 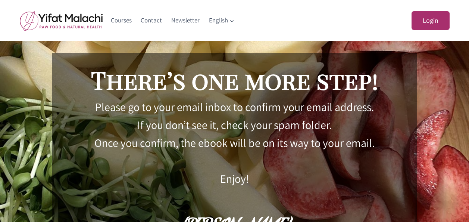 What do you see at coordinates (61, 21) in the screenshot?
I see `img: yifat_logo41_en.png` at bounding box center [61, 21].